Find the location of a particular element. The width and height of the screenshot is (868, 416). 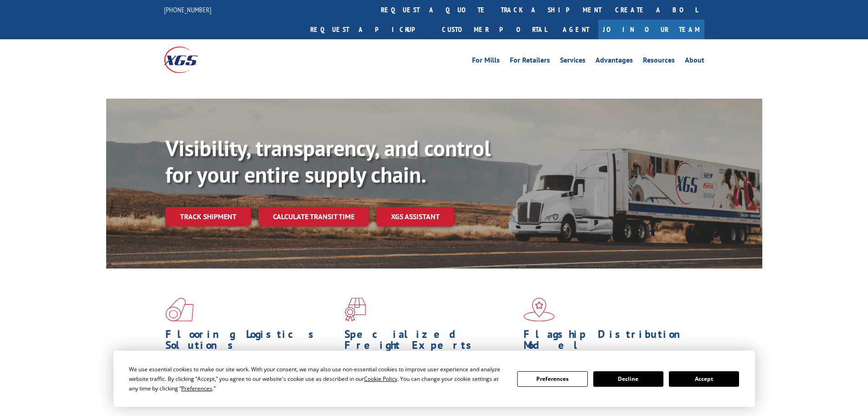

a: XGS ASSISTANT is located at coordinates (416, 216).